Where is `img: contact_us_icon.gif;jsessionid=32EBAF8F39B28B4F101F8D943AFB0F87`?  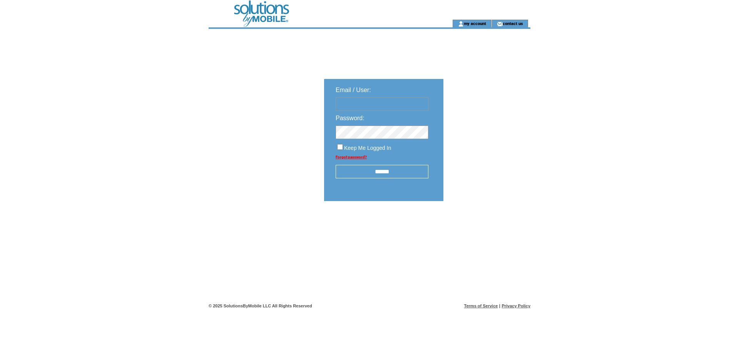
img: contact_us_icon.gif;jsessionid=32EBAF8F39B28B4F101F8D943AFB0F87 is located at coordinates (500, 24).